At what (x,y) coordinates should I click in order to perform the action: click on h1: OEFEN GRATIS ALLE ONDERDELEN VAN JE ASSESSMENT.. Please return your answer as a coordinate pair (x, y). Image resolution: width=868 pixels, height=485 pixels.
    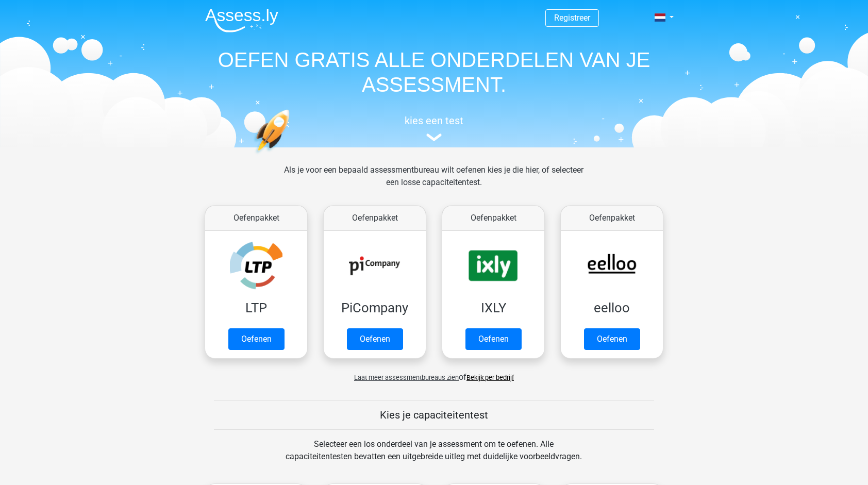
    Looking at the image, I should click on (434, 72).